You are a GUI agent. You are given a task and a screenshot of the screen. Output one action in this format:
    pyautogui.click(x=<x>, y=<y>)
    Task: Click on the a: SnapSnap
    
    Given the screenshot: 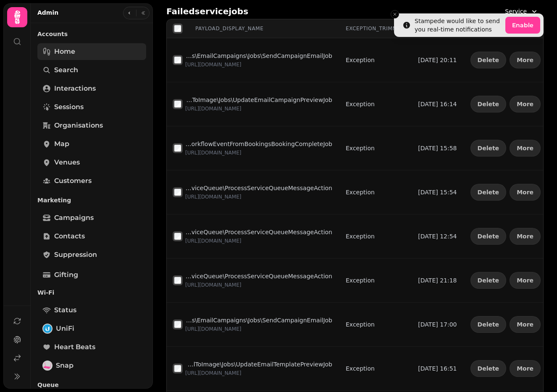 What is the action you would take?
    pyautogui.click(x=91, y=366)
    